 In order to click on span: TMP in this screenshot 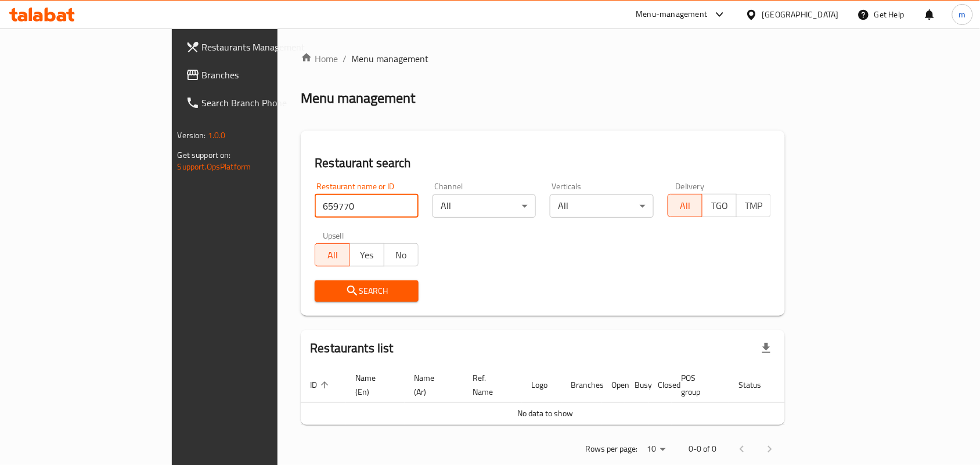, I will do `click(754, 206)`.